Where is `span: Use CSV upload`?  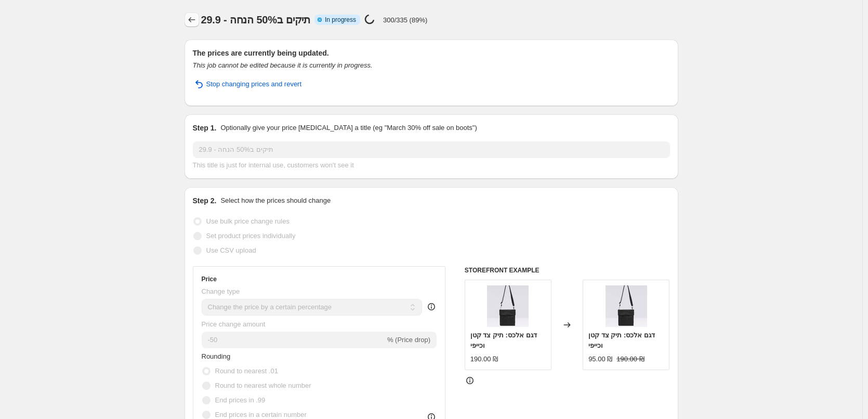
span: Use CSV upload is located at coordinates (231, 250).